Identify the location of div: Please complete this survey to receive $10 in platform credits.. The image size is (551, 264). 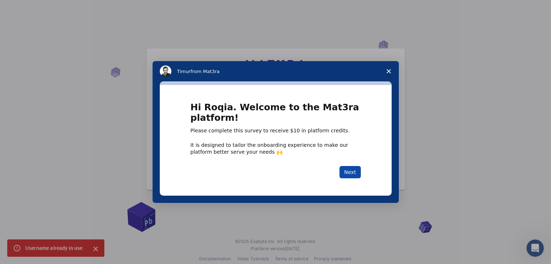
(276, 131).